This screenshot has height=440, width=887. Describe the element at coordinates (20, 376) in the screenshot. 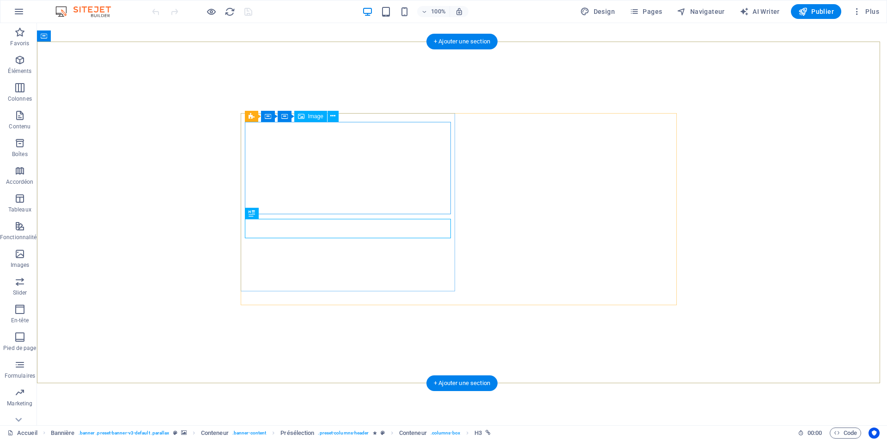

I see `p: Formulaires` at that location.